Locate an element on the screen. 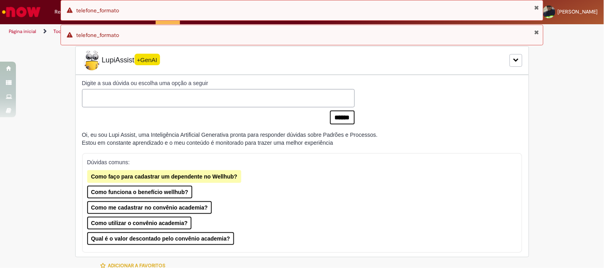 The image size is (604, 268). ul: Trilhas de página is located at coordinates (201, 31).